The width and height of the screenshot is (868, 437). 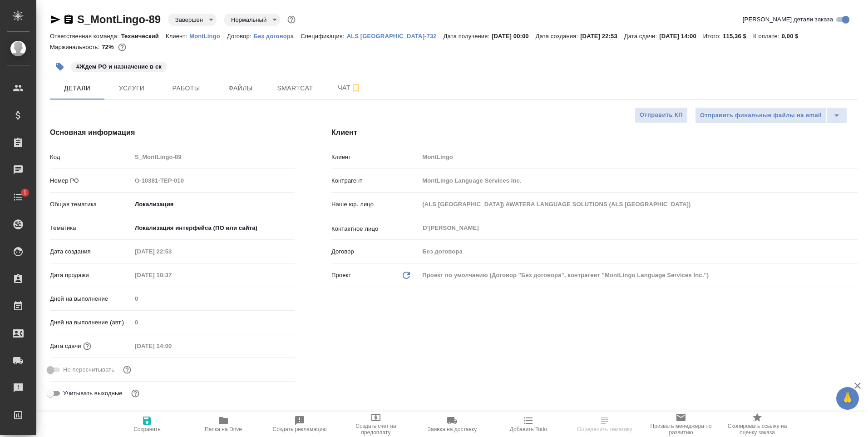 I want to click on a: S_MontLingo-89, so click(x=119, y=19).